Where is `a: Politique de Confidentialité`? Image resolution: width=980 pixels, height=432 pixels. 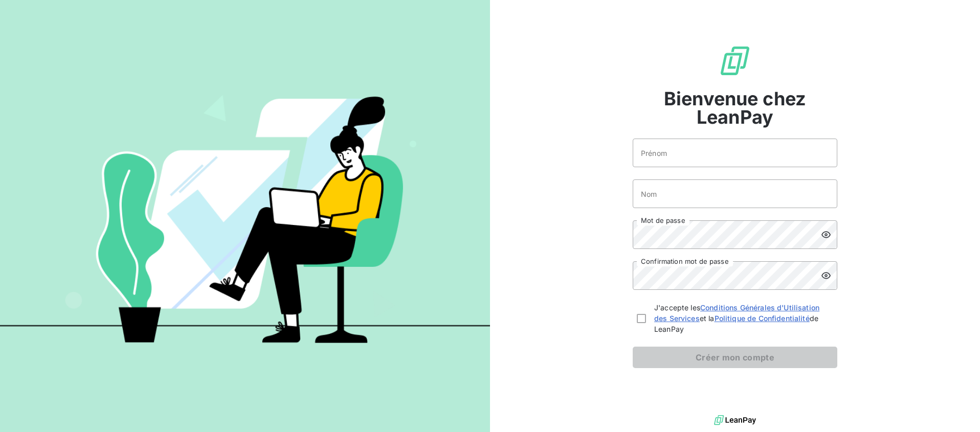 a: Politique de Confidentialité is located at coordinates (763, 318).